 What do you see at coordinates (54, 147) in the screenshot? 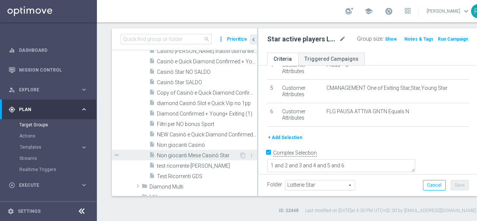
I see `div: Templates keyboard_arrow_right` at bounding box center [54, 147].